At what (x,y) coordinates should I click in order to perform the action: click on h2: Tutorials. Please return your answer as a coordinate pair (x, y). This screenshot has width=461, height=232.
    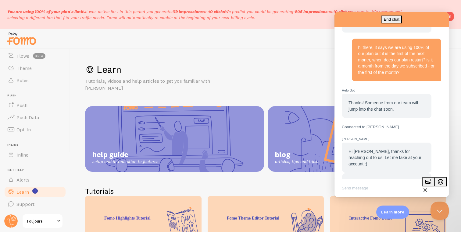
    Looking at the image, I should click on (265, 191).